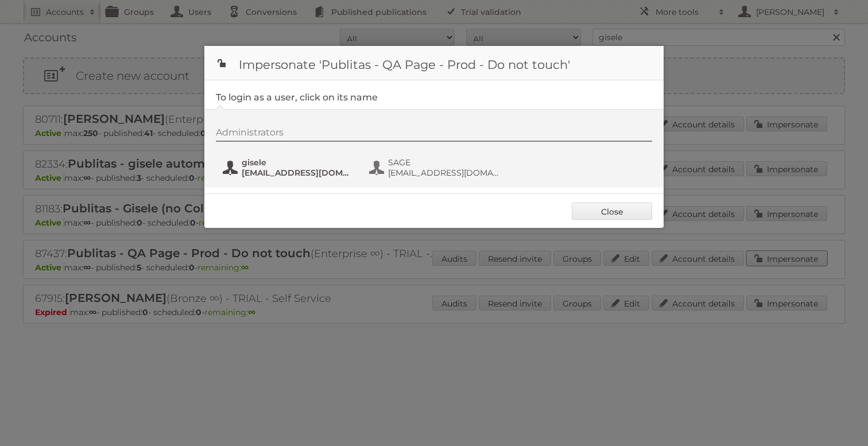 The image size is (868, 446). I want to click on div: Administrators, so click(434, 134).